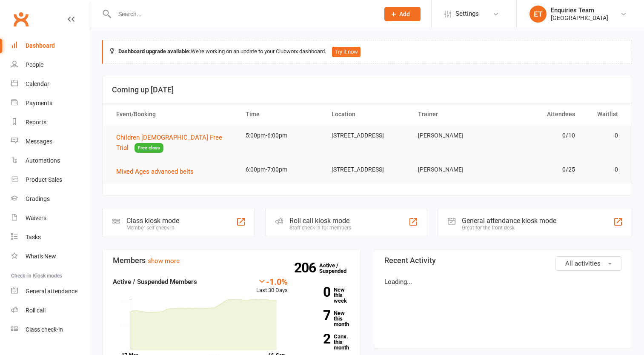 The height and width of the screenshot is (355, 644). I want to click on a: Automations, so click(50, 160).